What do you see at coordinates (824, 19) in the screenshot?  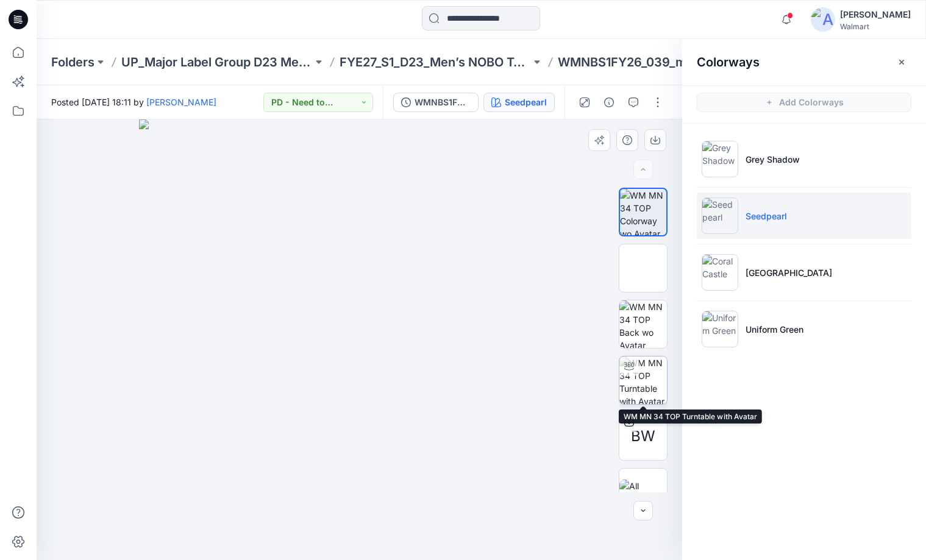 I see `img: avatar` at bounding box center [824, 19].